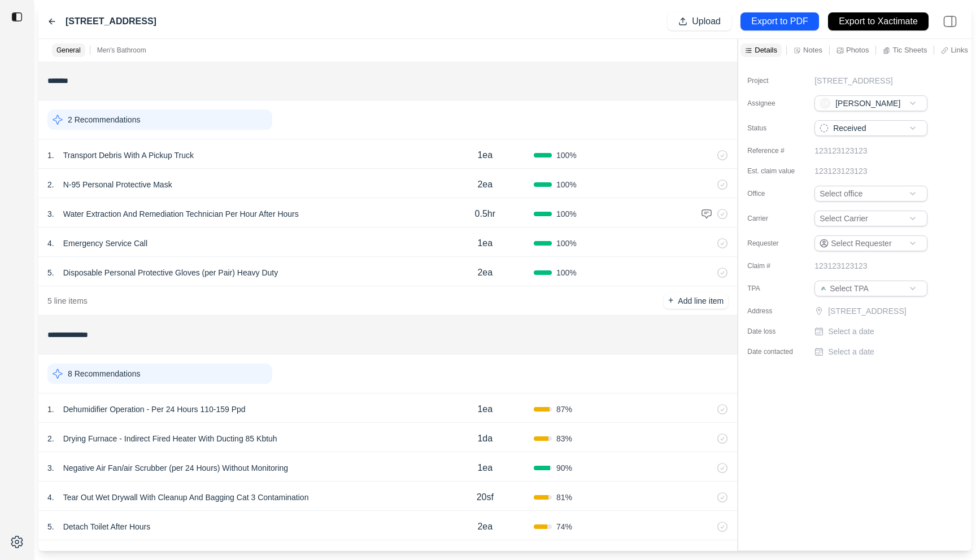  What do you see at coordinates (780, 21) in the screenshot?
I see `button: Export to PDF` at bounding box center [780, 21].